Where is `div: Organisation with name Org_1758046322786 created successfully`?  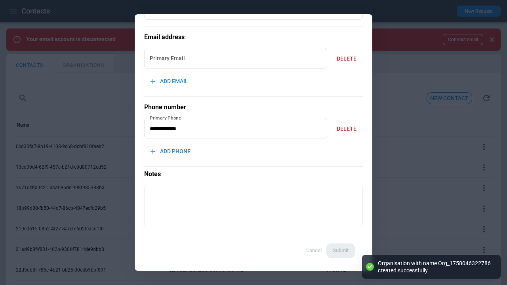
div: Organisation with name Org_1758046322786 created successfully is located at coordinates (435, 267).